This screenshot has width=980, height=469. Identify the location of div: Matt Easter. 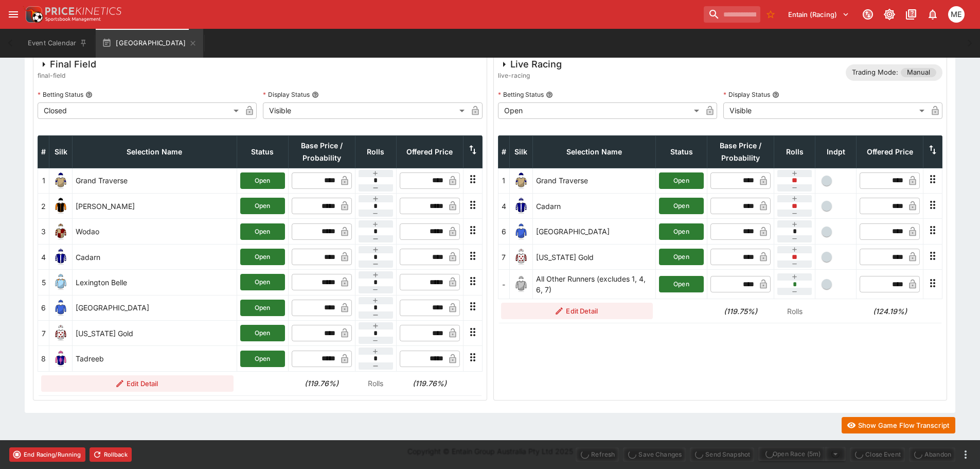
(957, 15).